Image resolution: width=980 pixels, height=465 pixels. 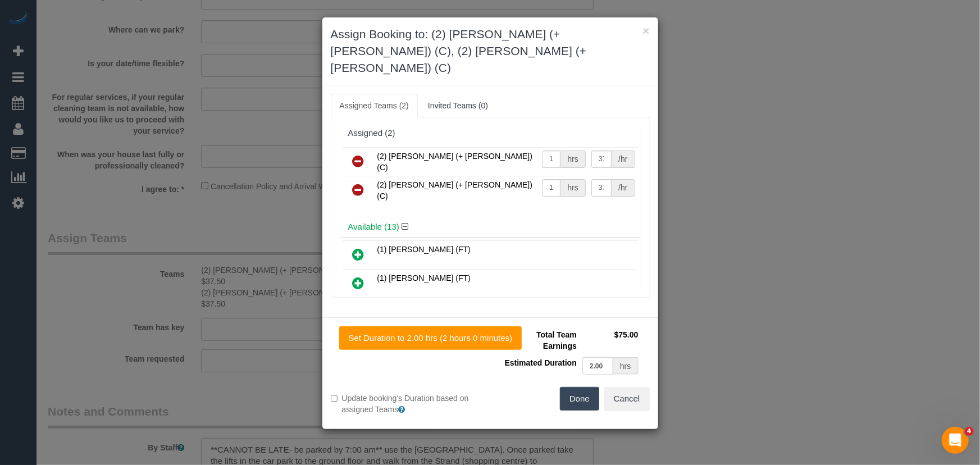 What do you see at coordinates (458, 105) in the screenshot?
I see `a: Invited Teams (0)` at bounding box center [458, 105].